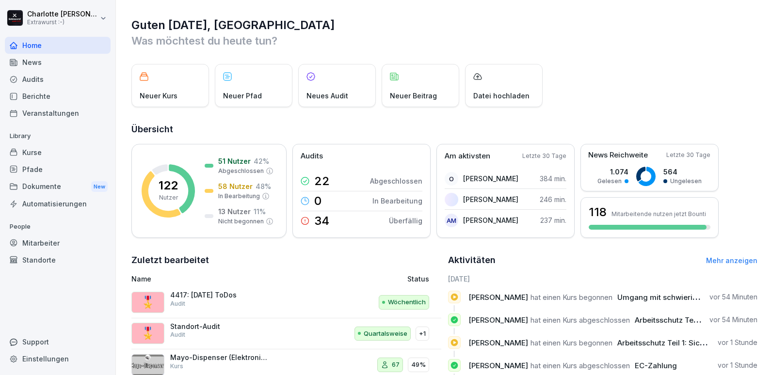 The height and width of the screenshot is (375, 772). What do you see at coordinates (58, 227) in the screenshot?
I see `p: People` at bounding box center [58, 227].